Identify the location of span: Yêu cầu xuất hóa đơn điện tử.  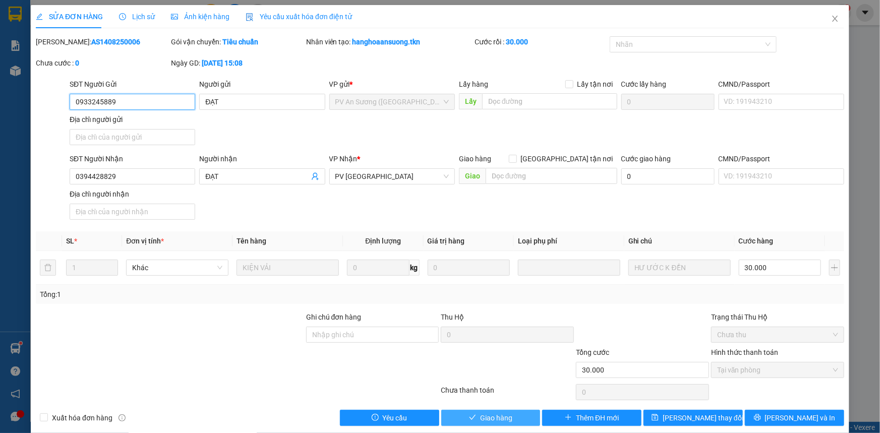
(298, 17).